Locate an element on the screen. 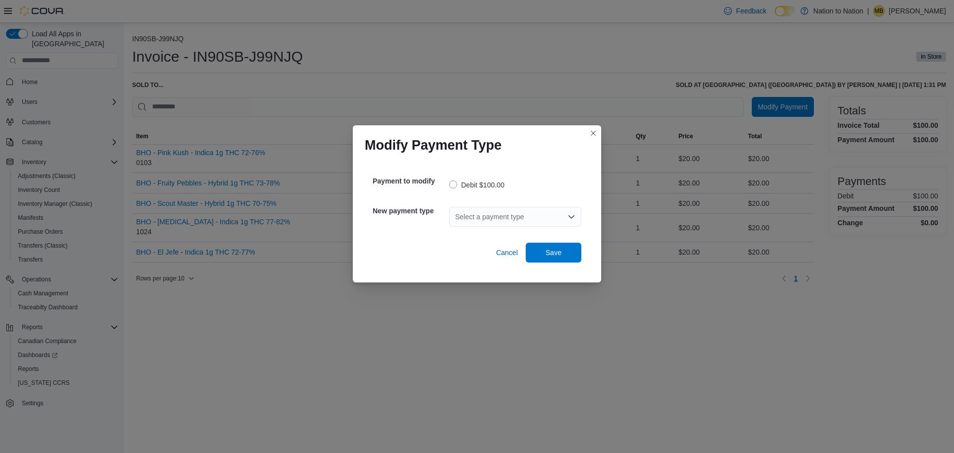 This screenshot has height=453, width=954. button: Open list of options is located at coordinates (571, 217).